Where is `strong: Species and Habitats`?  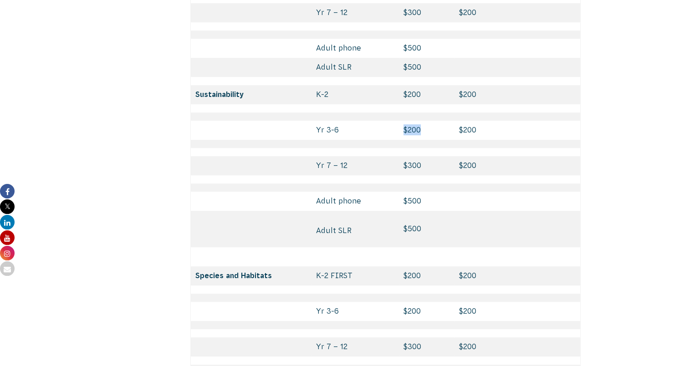 strong: Species and Habitats is located at coordinates (233, 275).